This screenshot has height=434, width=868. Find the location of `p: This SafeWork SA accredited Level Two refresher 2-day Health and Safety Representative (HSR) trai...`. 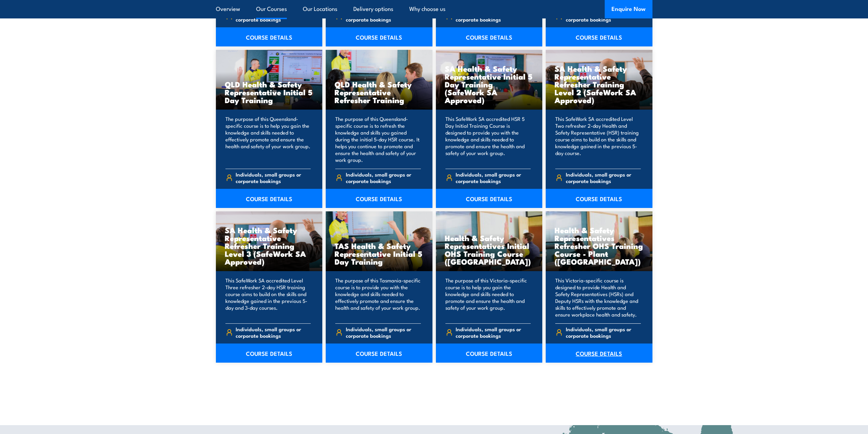

p: This SafeWork SA accredited Level Two refresher 2-day Health and Safety Representative (HSR) trai... is located at coordinates (597, 139).